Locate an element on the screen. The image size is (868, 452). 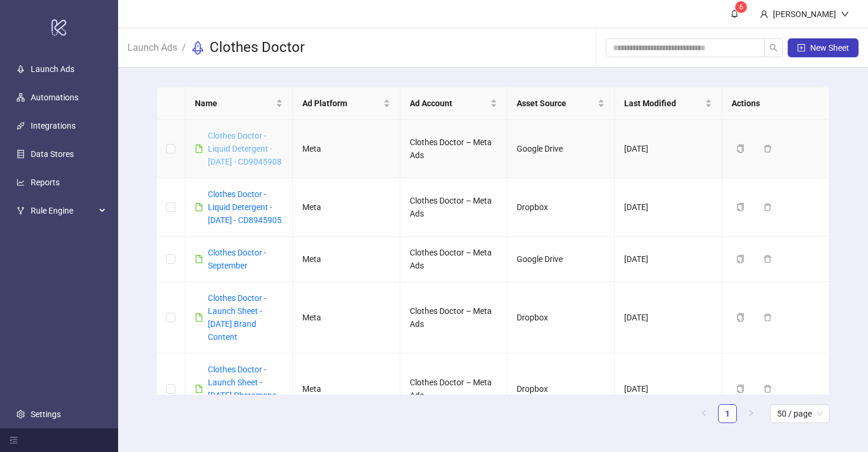
span: Asset Source is located at coordinates (555, 103).